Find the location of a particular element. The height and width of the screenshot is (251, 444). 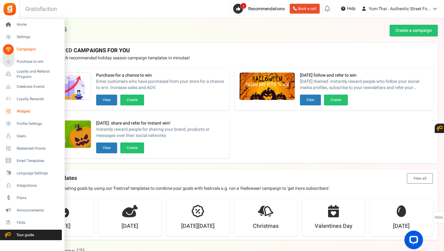

a: Loyalty and Referral Program is located at coordinates (32, 74).